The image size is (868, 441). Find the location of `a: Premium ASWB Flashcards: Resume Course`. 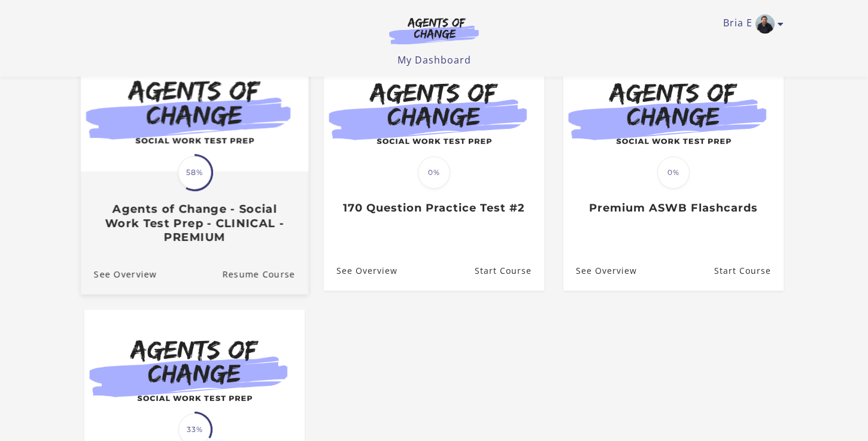

a: Premium ASWB Flashcards: Resume Course is located at coordinates (749, 271).